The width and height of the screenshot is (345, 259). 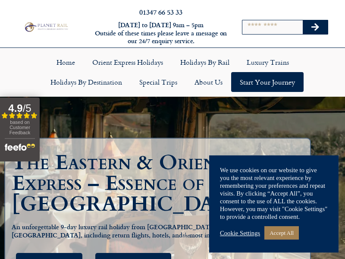 I want to click on a: Orient Express Holidays, so click(x=128, y=62).